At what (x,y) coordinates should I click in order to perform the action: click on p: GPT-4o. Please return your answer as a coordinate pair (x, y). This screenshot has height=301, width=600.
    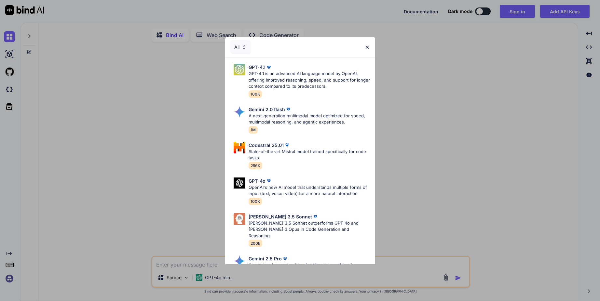
    Looking at the image, I should click on (257, 181).